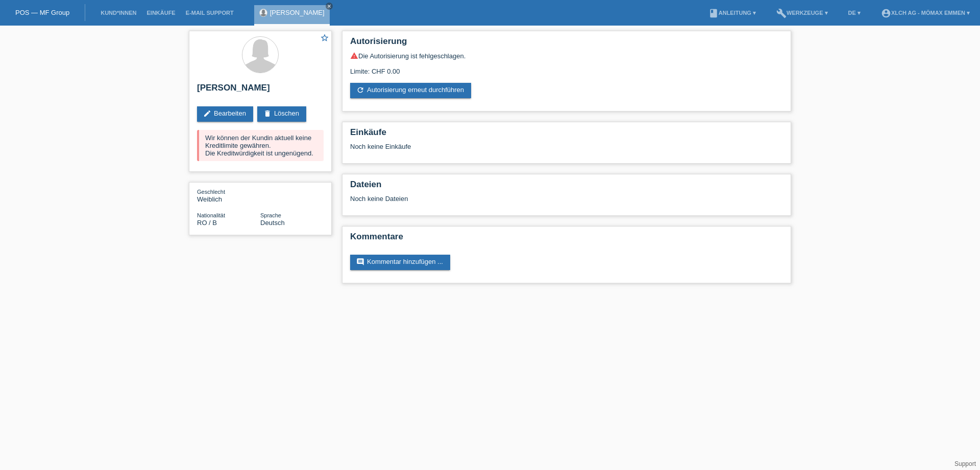 The height and width of the screenshot is (470, 980). I want to click on a: star_border, so click(324, 38).